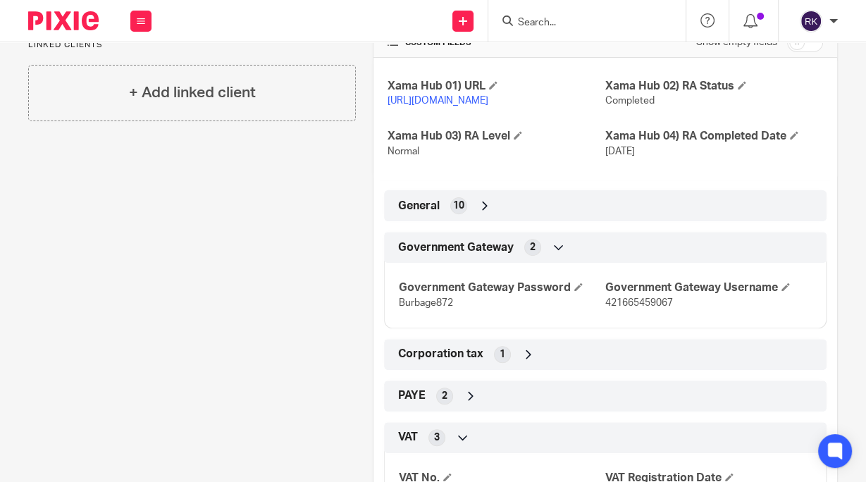 The image size is (866, 482). I want to click on img: svg%3E, so click(811, 21).